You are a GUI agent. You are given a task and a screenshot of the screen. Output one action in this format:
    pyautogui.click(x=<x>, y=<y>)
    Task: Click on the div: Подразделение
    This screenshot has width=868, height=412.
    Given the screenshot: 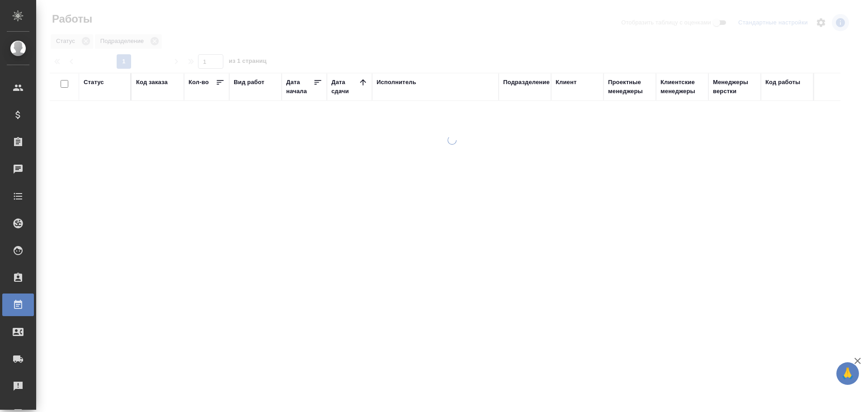 What is the action you would take?
    pyautogui.click(x=526, y=82)
    